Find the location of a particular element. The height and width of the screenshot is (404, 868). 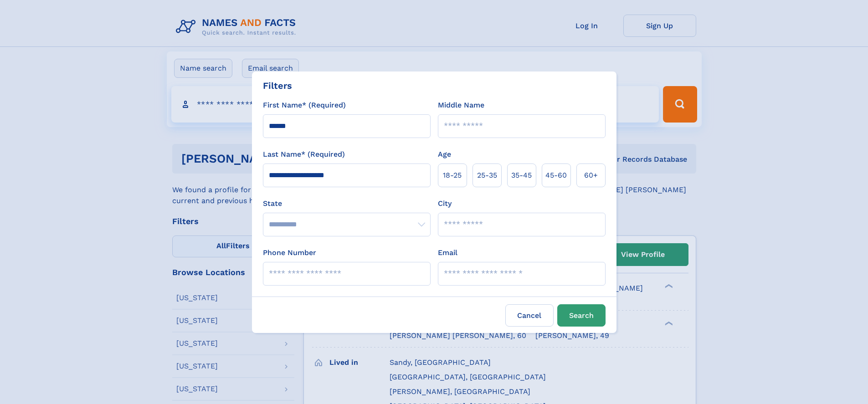

span: 25‑35 is located at coordinates (487, 176).